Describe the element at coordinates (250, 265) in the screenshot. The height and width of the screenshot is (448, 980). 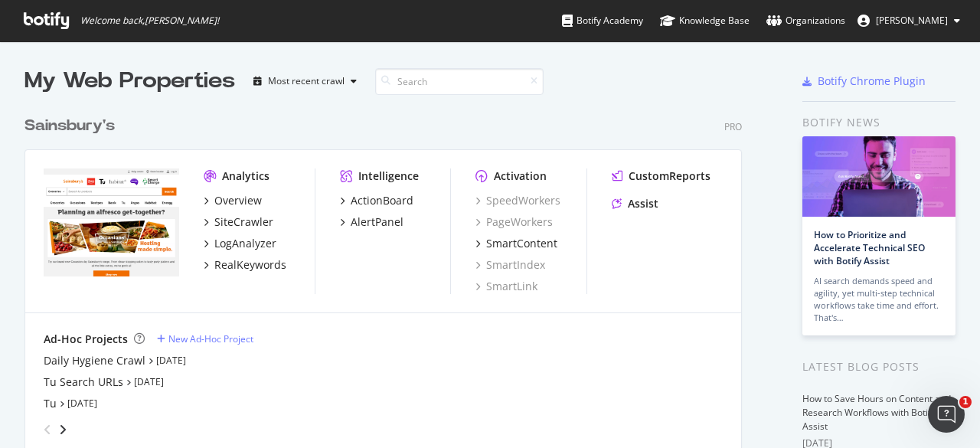
I see `div: RealKeywords` at that location.